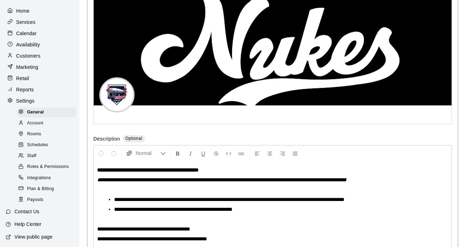 This screenshot has width=466, height=247. What do you see at coordinates (48, 123) in the screenshot?
I see `a: Account` at bounding box center [48, 123].